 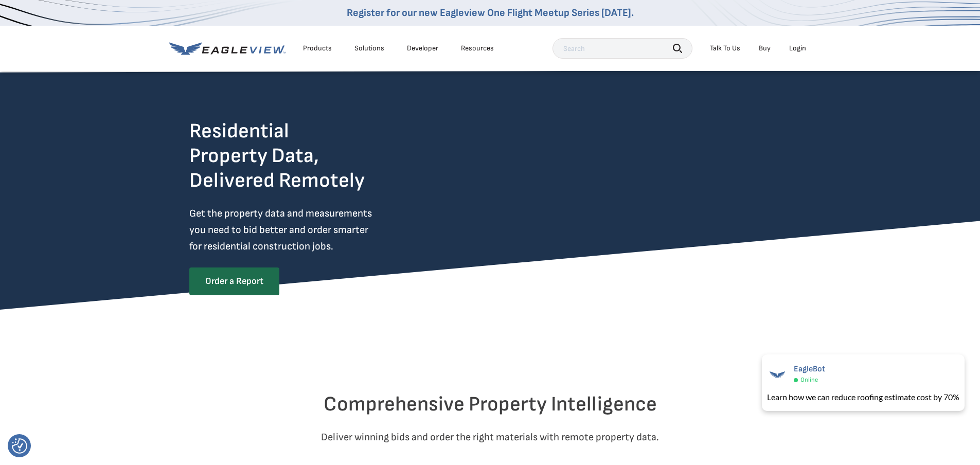 What do you see at coordinates (477, 48) in the screenshot?
I see `div: Resources` at bounding box center [477, 48].